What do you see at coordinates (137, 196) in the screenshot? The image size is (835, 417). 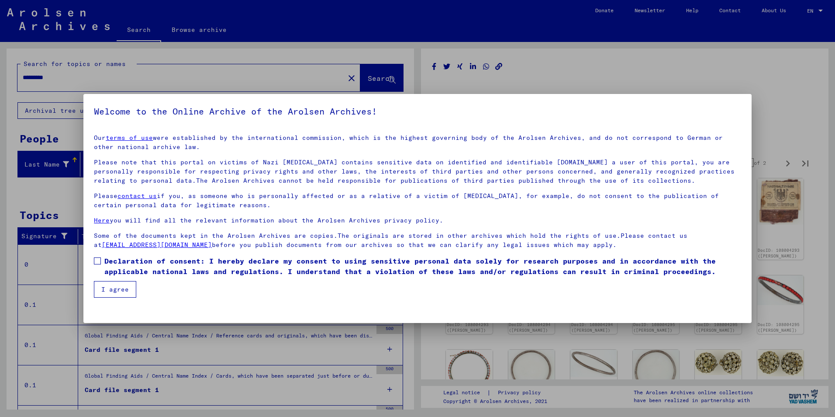 I see `a: contact us` at bounding box center [137, 196].